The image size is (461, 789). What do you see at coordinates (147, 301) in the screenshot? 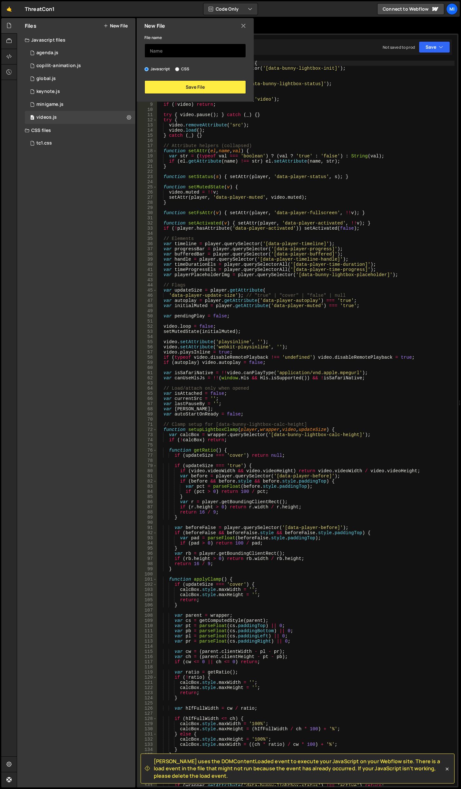
I see `div: 47` at bounding box center [147, 301].